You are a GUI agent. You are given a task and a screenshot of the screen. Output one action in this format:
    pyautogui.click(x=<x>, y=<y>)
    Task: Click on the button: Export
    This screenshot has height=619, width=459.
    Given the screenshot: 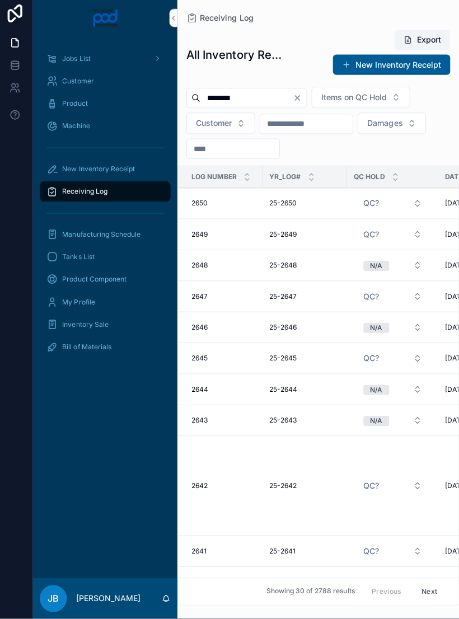 What is the action you would take?
    pyautogui.click(x=422, y=44)
    